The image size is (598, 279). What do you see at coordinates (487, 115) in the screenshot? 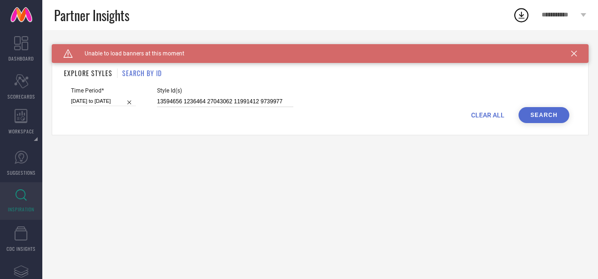
I see `span: CLEAR ALL` at bounding box center [487, 115].